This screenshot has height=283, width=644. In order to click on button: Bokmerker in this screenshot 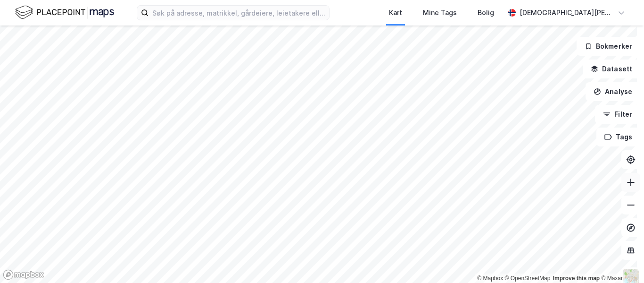, I will do `click(609, 46)`.